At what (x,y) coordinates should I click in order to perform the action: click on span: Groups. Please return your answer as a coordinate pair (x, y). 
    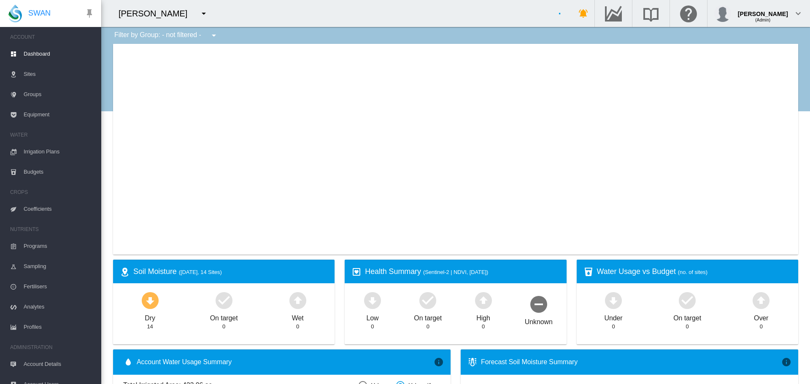
    Looking at the image, I should click on (59, 94).